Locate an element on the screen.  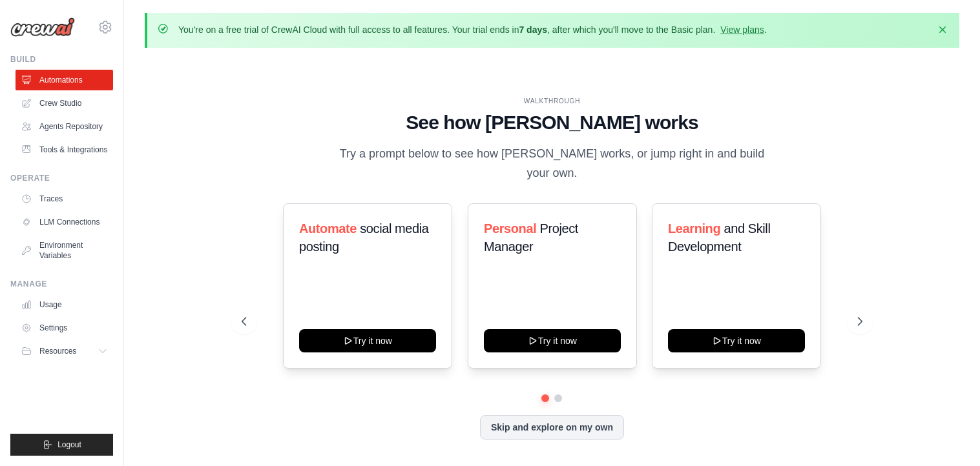
p: You're on a free trial of CrewAI Cloud with full access to all features. Your trial ends in , aft... is located at coordinates (472, 30).